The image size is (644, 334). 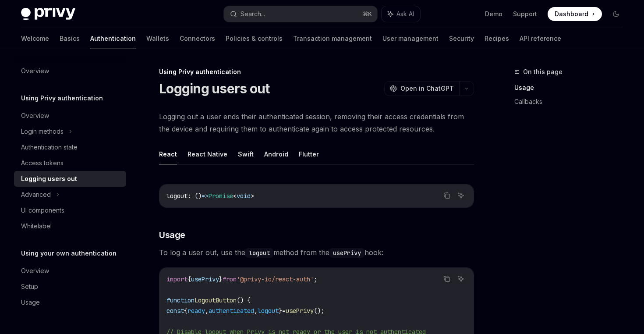 What do you see at coordinates (316, 253) in the screenshot?
I see `span: To log a user out, use the method from the hook:` at bounding box center [316, 253].